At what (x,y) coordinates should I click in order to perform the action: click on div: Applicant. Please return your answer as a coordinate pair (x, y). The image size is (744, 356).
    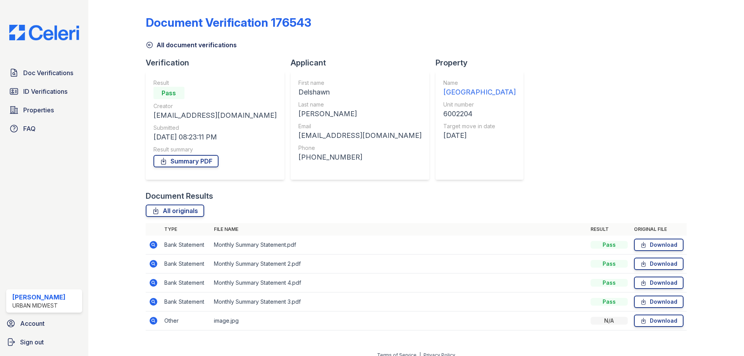
    Looking at the image, I should click on (363, 63).